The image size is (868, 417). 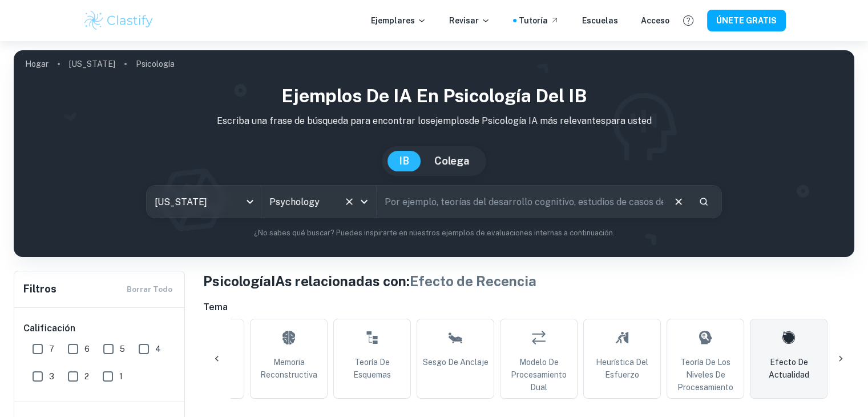 What do you see at coordinates (324, 121) in the screenshot?
I see `font: Escriba una frase de búsqueda para encontrar los` at bounding box center [324, 121].